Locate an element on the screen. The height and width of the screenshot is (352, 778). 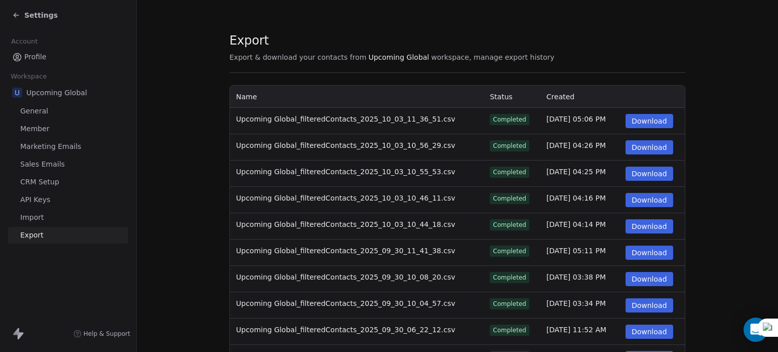
span: Upcoming Global_filteredContacts_2025_10_03_10_55_53.csv is located at coordinates (345, 172).